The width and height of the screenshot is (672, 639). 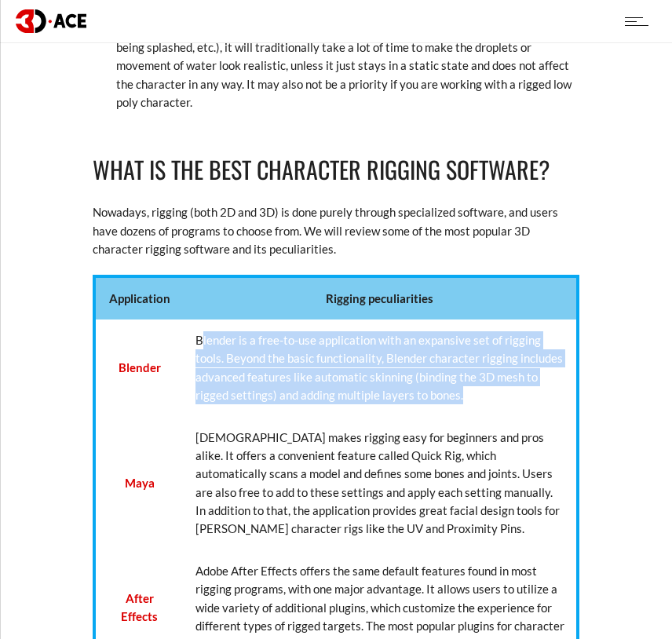 I want to click on p: Nowadays, rigging (both 2D and 3D) is done purely through specialized software, and users have do..., so click(x=336, y=231).